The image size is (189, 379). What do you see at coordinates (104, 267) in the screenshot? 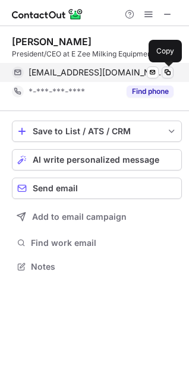
I see `span: Notes` at bounding box center [104, 267].